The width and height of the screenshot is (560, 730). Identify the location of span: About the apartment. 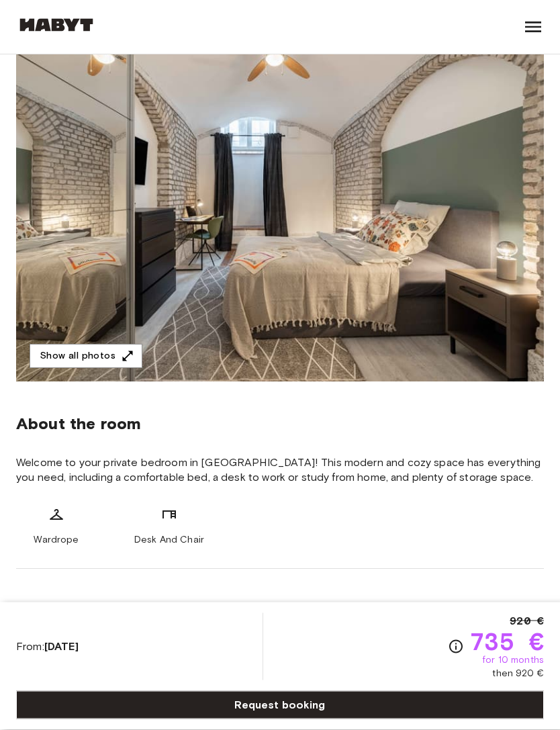
(99, 612).